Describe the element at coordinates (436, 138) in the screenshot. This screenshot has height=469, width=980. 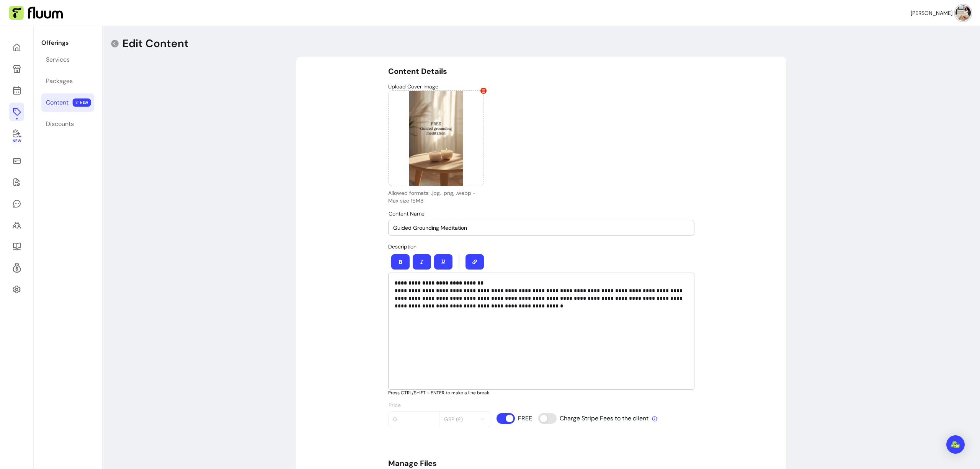
I see `img: https://d3pz9znudhj10h.cloudfront.net/eaf4f535-256c-4c61-9dc5-0cc7c756070a` at that location.